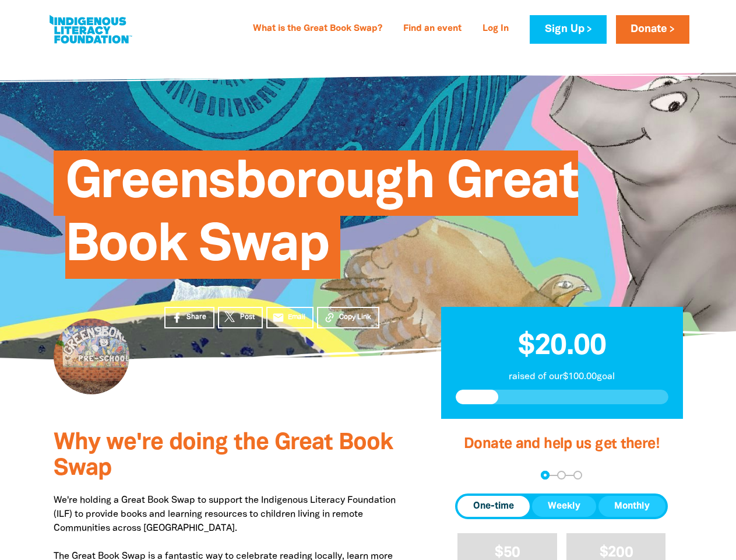 Image resolution: width=736 pixels, height=560 pixels. Describe the element at coordinates (495, 29) in the screenshot. I see `a: Log In` at that location.